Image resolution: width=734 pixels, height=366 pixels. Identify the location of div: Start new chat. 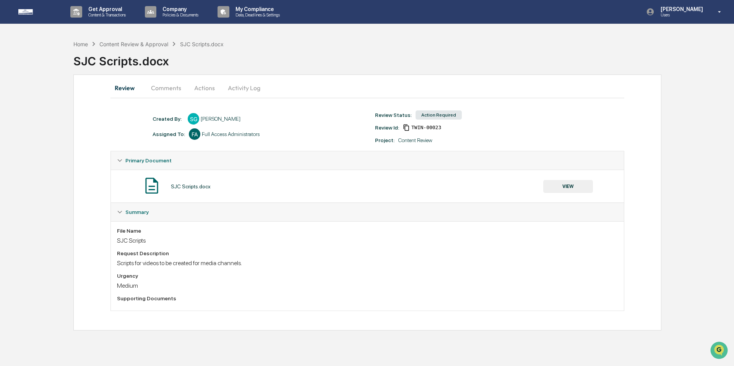
(76, 62).